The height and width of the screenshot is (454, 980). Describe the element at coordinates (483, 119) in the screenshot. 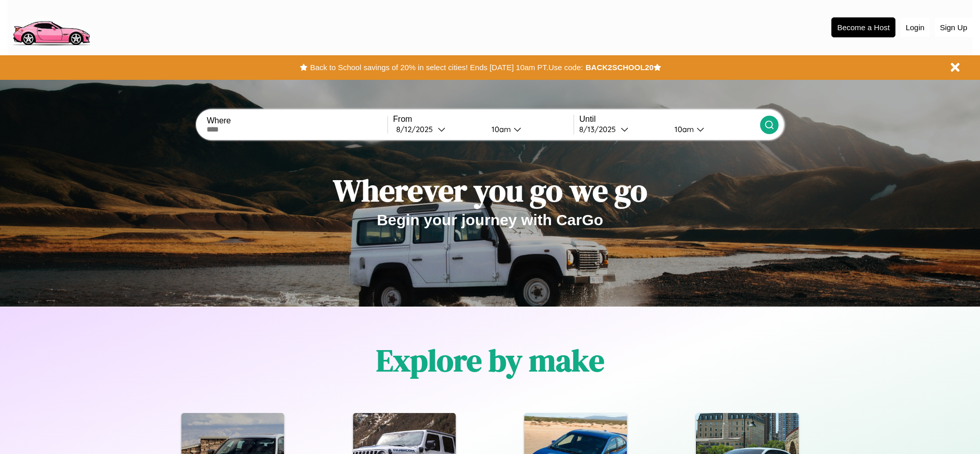

I see `label: From` at that location.